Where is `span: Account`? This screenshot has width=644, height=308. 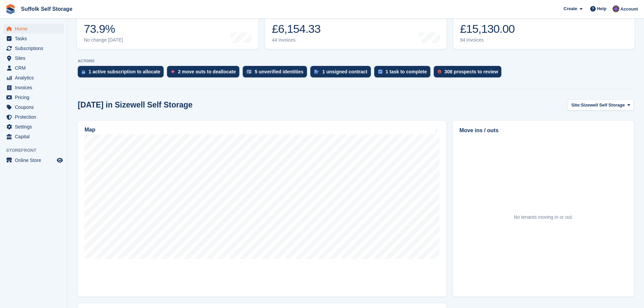 span: Account is located at coordinates (630, 9).